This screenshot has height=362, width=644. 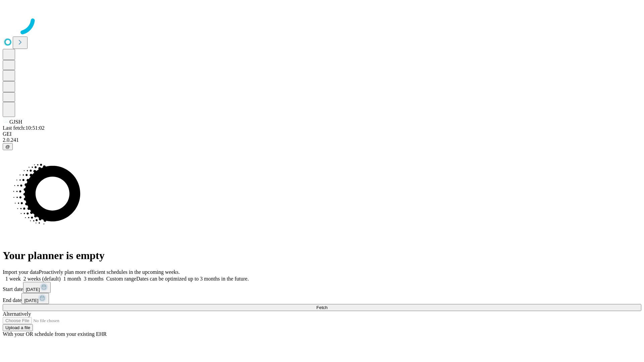 What do you see at coordinates (73, 279) in the screenshot?
I see `span: 1 month` at bounding box center [73, 279].